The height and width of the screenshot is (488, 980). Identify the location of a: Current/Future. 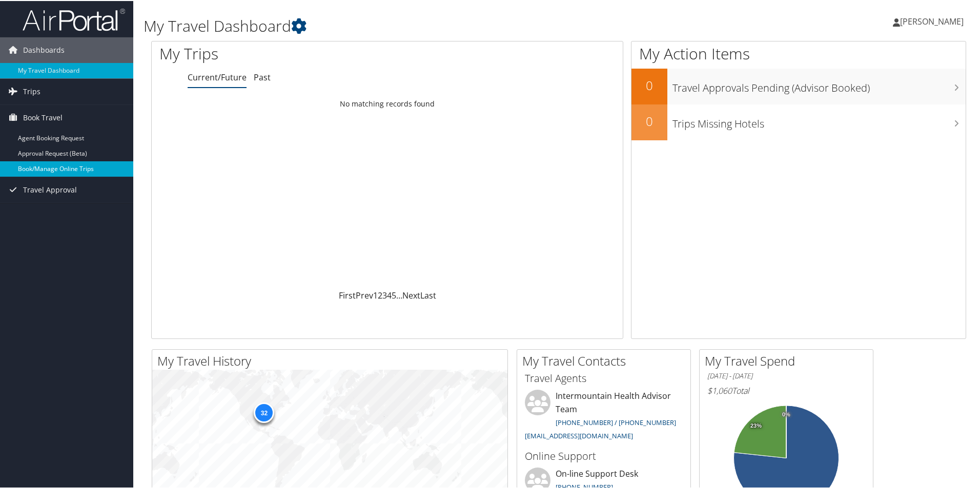
(217, 76).